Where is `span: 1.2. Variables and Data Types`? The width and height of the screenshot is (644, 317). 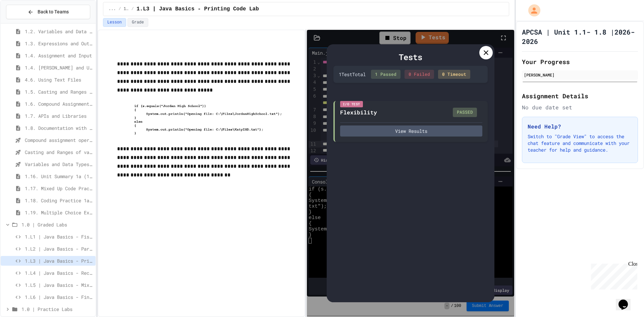
span: 1.2. Variables and Data Types is located at coordinates (59, 31).